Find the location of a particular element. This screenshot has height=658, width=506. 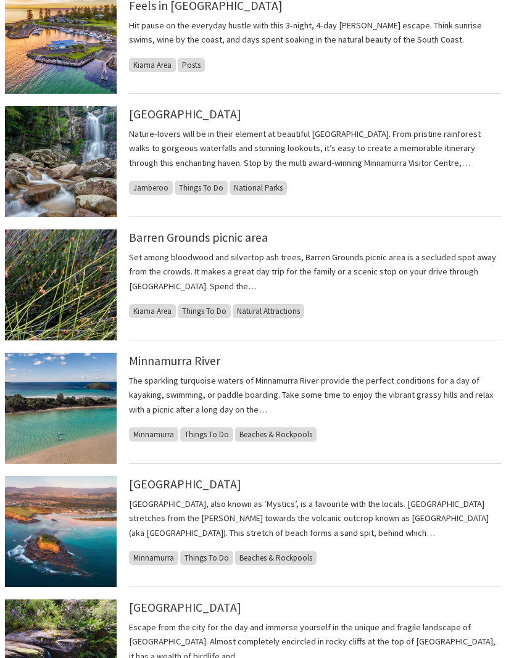

span: National Parks is located at coordinates (258, 188).